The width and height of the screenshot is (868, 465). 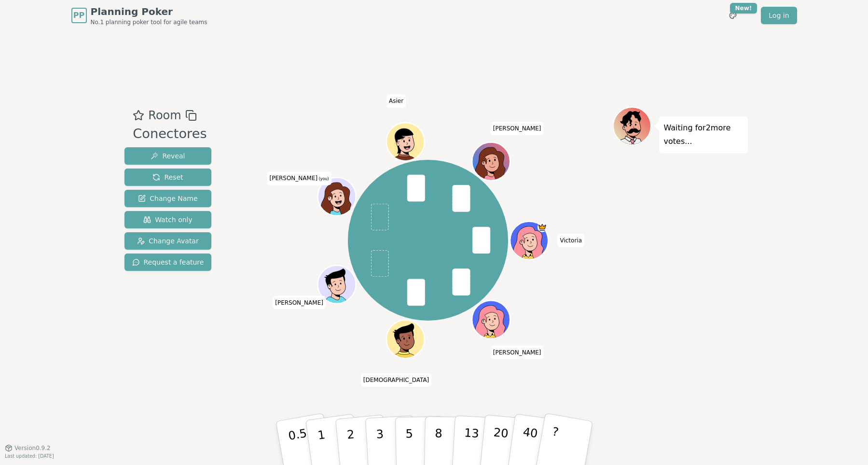 What do you see at coordinates (743, 9) in the screenshot?
I see `div: New!` at bounding box center [743, 9].